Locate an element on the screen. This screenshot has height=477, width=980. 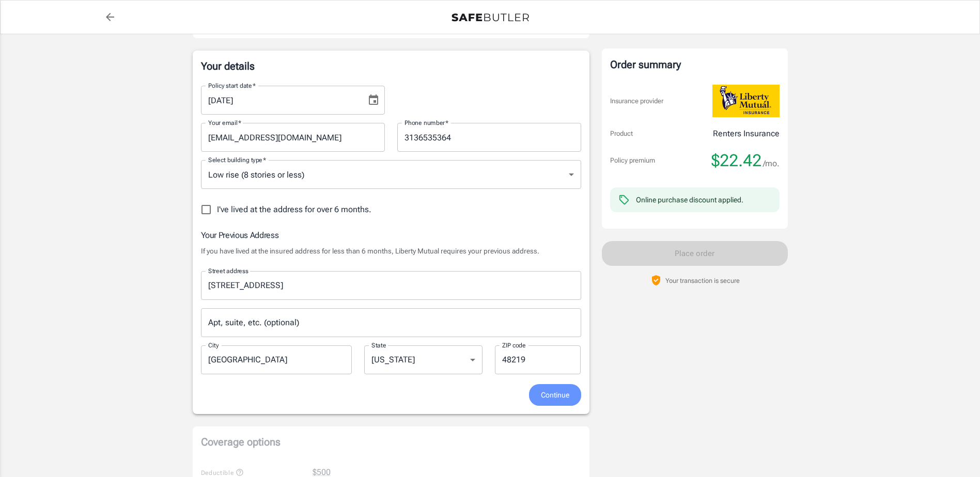
h6: Your Previous Address is located at coordinates (391, 235).